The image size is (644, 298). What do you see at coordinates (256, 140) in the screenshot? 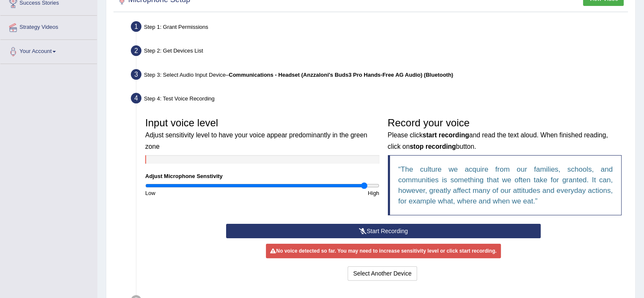
I see `small: Adjust sensitivity level to have your voice appear predominantly in the green zone` at bounding box center [256, 140].